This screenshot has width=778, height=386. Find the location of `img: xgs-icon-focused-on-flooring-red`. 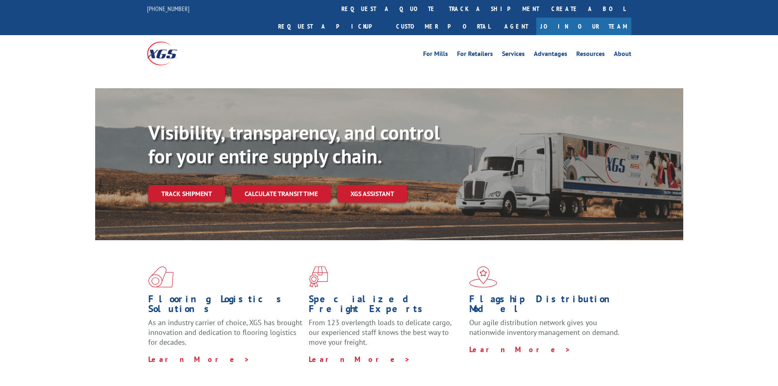

img: xgs-icon-focused-on-flooring-red is located at coordinates (318, 277).